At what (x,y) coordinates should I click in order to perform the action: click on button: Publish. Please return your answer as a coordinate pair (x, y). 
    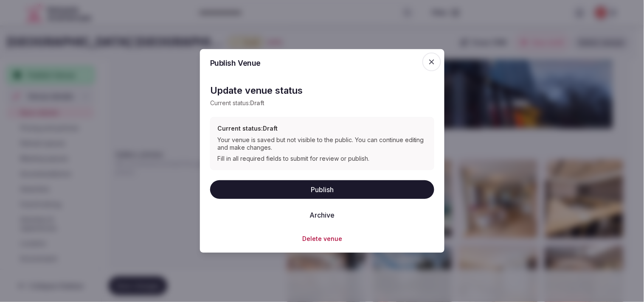
    Looking at the image, I should click on (322, 189).